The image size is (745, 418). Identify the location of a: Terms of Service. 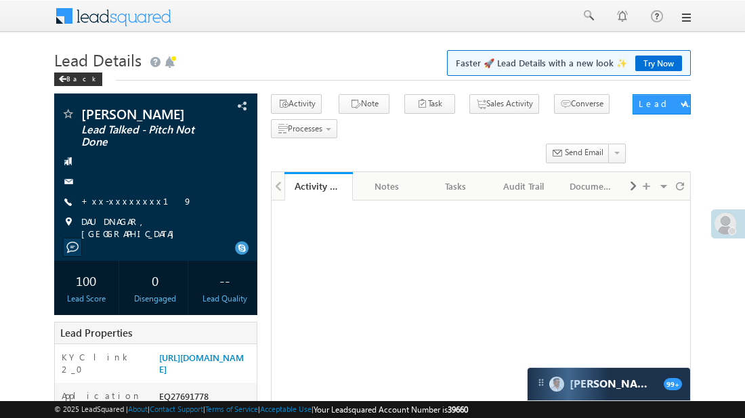
(231, 408).